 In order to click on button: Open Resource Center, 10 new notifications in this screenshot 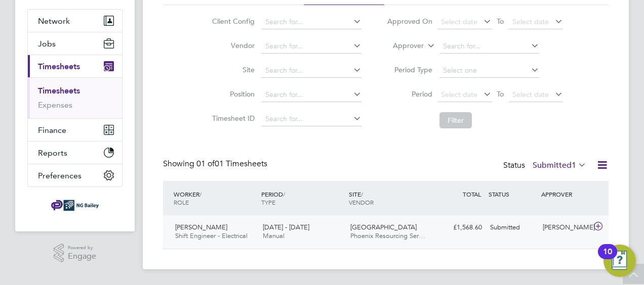, I will do `click(619, 261)`.